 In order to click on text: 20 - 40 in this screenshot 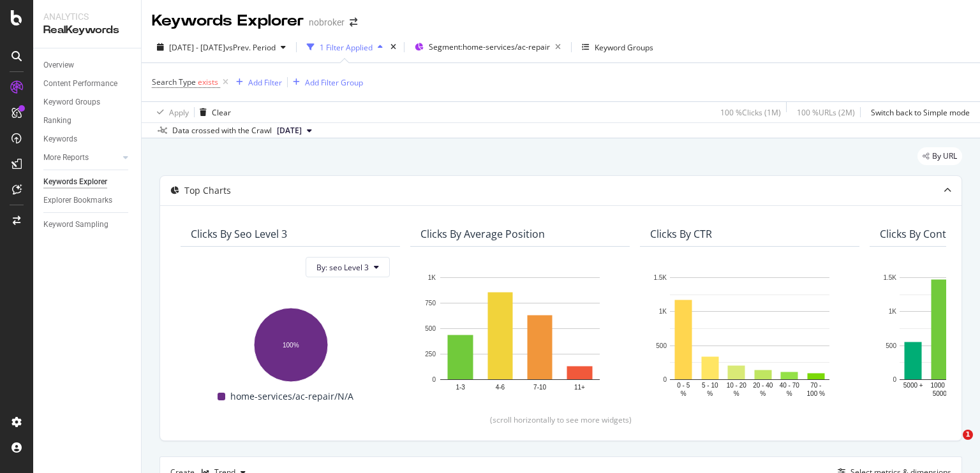, I will do `click(763, 385)`.